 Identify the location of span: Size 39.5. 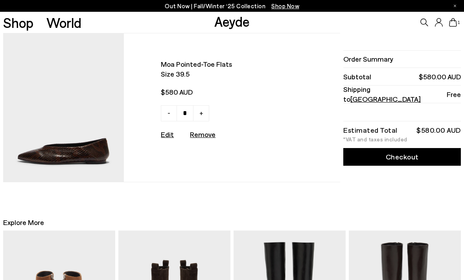
(227, 74).